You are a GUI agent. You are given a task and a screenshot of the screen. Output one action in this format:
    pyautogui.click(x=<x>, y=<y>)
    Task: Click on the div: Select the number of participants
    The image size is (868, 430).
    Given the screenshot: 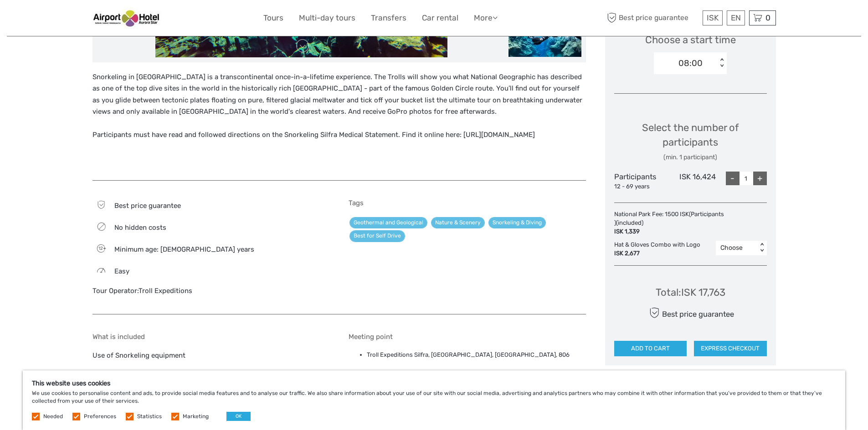 What is the action you would take?
    pyautogui.click(x=690, y=141)
    